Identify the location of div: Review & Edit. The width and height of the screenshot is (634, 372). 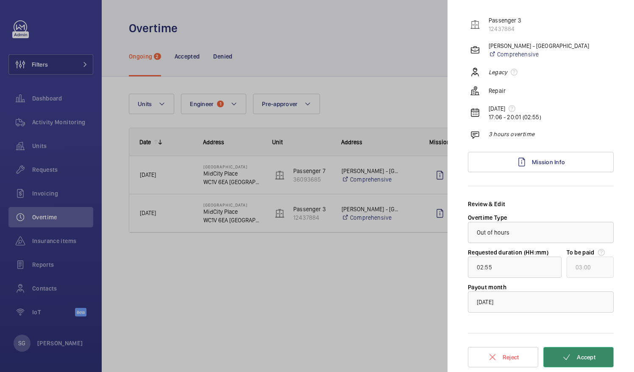
(541, 204).